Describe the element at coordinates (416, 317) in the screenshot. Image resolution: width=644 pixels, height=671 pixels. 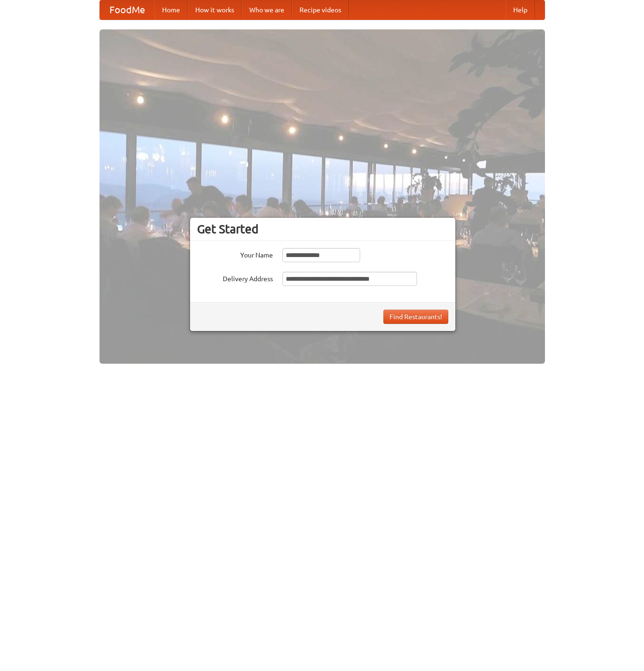
I see `button: Find Restaurants!` at that location.